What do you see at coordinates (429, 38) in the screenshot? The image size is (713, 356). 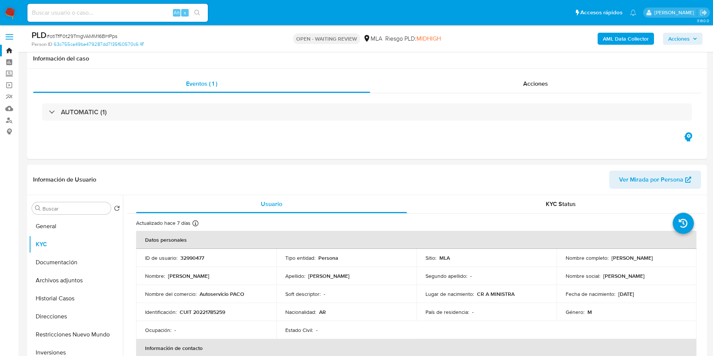 I see `span: MIDHIGH` at bounding box center [429, 38].